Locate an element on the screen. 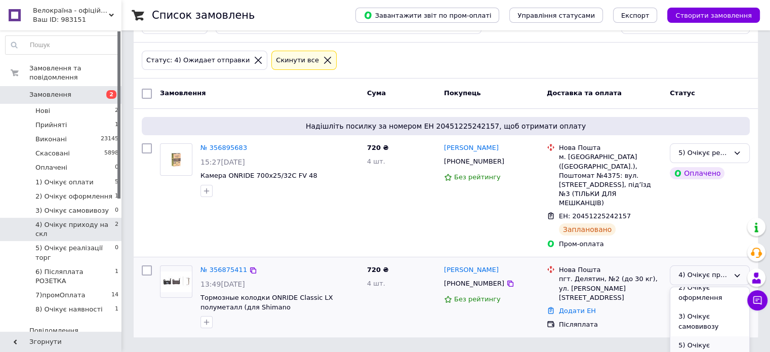 The image size is (770, 352). a: Тормозные колодки ONRIDE Classic LX полуметалл (для Shimano M975/M800/M775/M585/S500) is located at coordinates (267, 307).